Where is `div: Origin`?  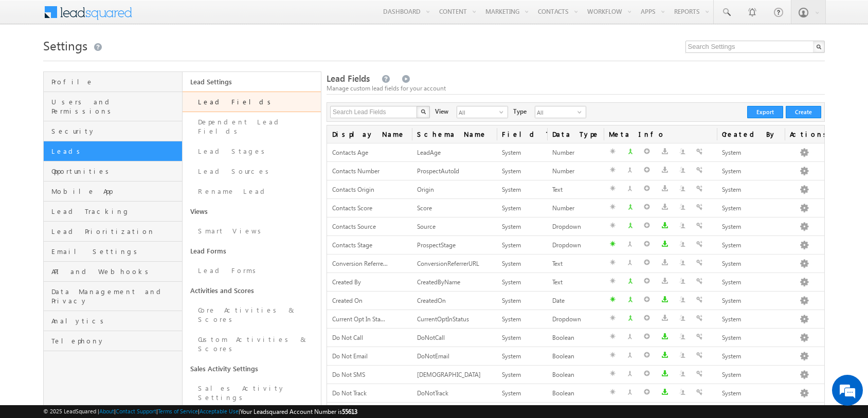
div: Origin is located at coordinates (454, 190).